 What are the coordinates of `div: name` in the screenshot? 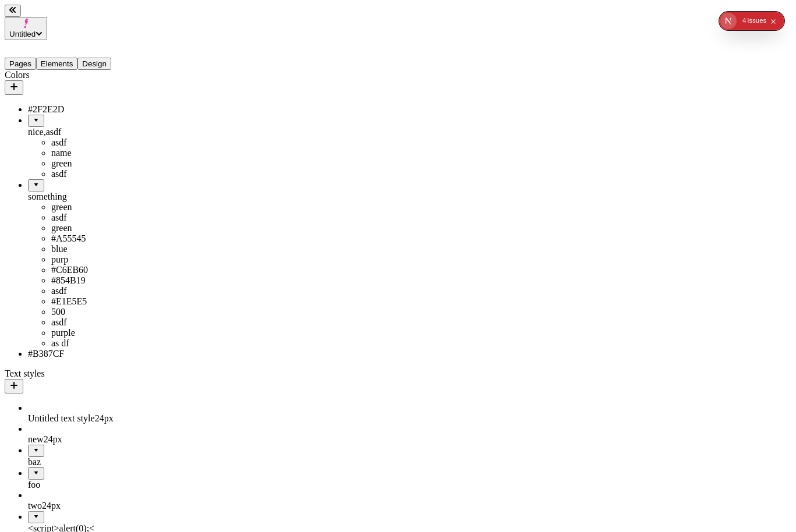 It's located at (98, 153).